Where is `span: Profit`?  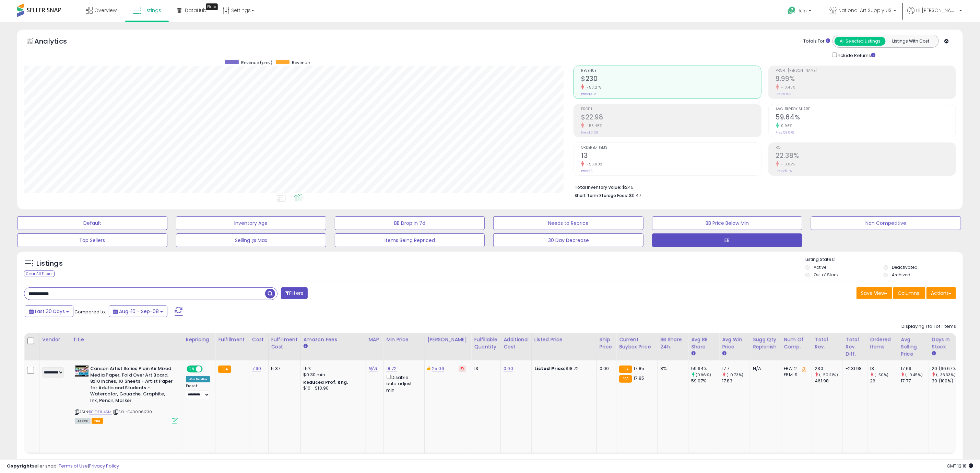
span: Profit is located at coordinates (671, 109).